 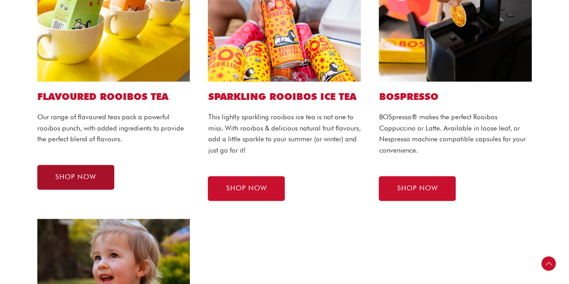 What do you see at coordinates (455, 134) in the screenshot?
I see `p: BOSpresso® makes the perfect Rooibos Cappuccino or Latte. Available in loose leaf, or Nespresso m...` at bounding box center [455, 134].